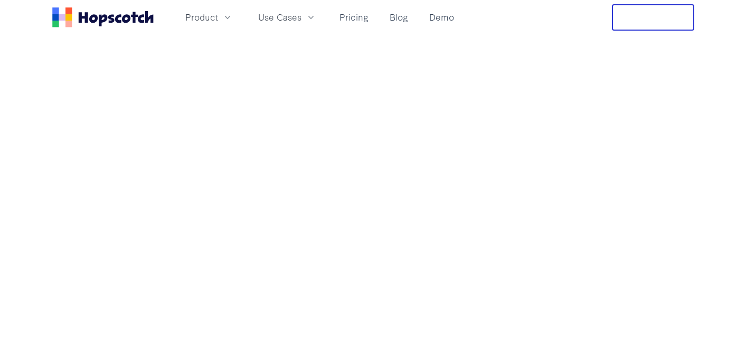  I want to click on span: Product, so click(202, 17).